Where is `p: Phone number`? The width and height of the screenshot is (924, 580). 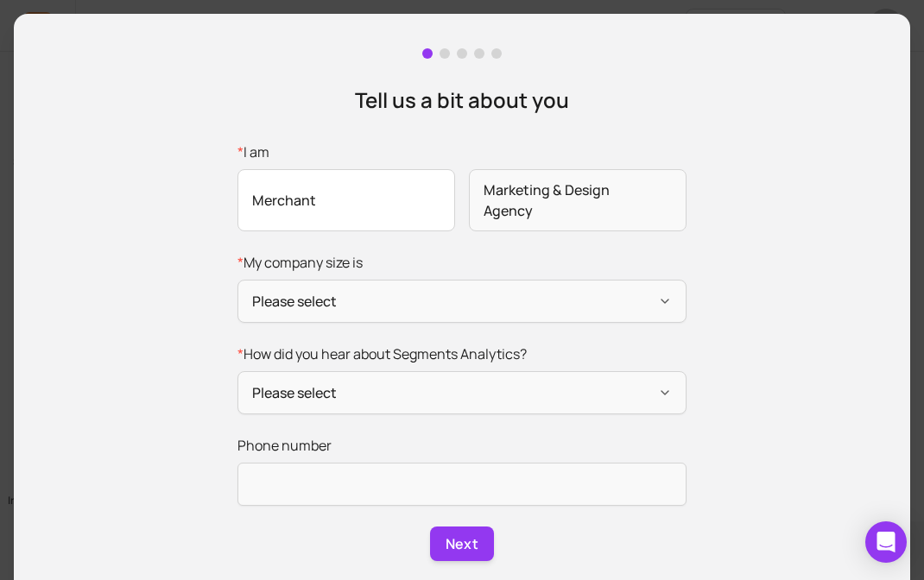
p: Phone number is located at coordinates (462, 445).